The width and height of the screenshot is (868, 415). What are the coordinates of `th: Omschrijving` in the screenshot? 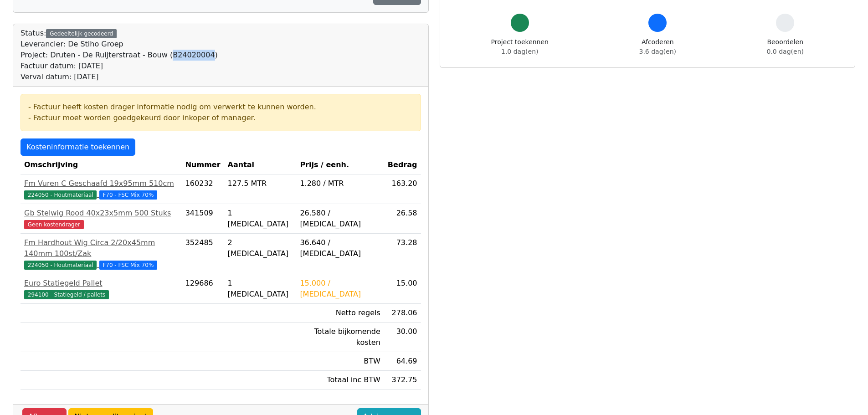 It's located at (101, 165).